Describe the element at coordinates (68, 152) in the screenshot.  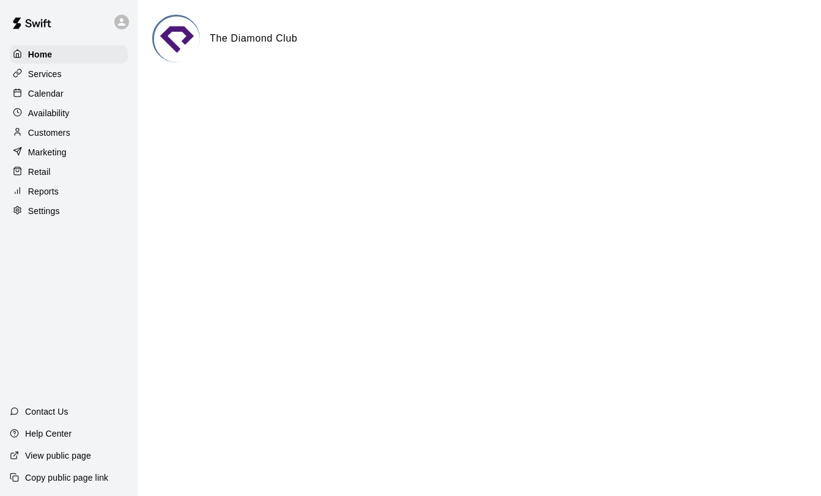
I see `a: Marketing` at that location.